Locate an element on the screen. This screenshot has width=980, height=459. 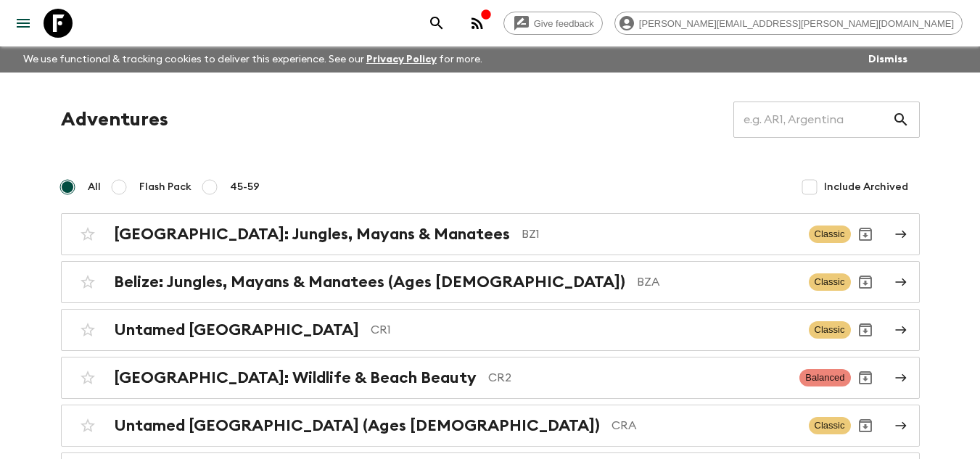
p: BZ1 is located at coordinates (660, 234).